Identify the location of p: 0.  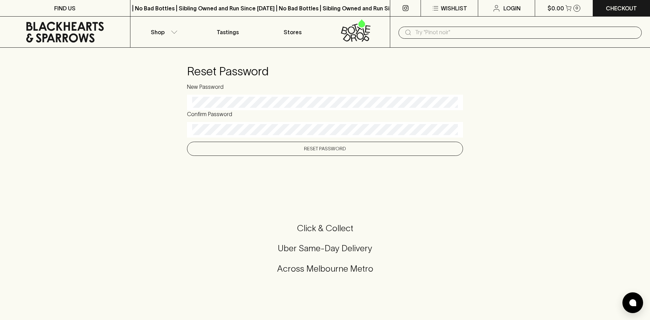
(577, 8).